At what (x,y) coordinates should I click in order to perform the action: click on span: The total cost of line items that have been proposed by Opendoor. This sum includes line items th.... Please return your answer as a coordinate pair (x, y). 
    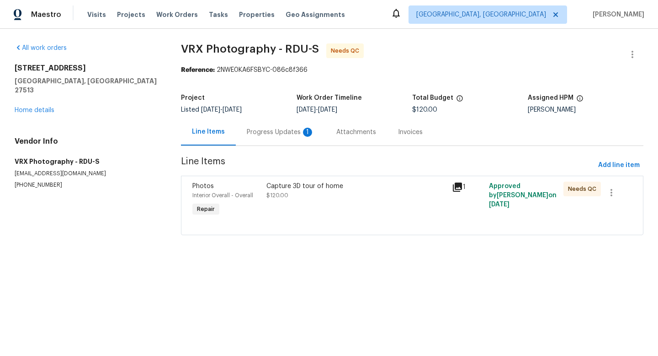
    Looking at the image, I should click on (460, 101).